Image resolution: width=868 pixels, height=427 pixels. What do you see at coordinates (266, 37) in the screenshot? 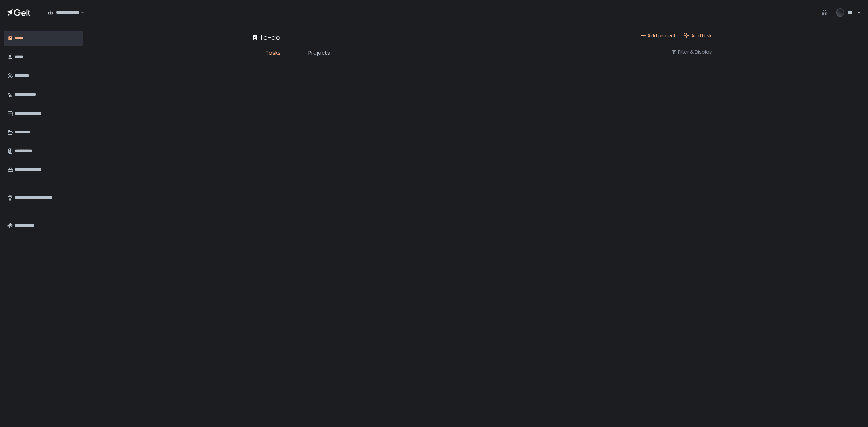
I see `div: To-do` at bounding box center [266, 37].